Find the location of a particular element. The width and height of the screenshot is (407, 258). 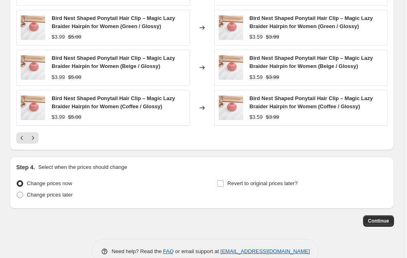

span: Change prices later is located at coordinates (50, 194).